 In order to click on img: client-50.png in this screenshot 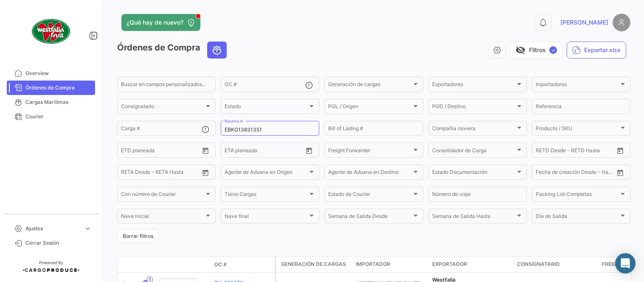, I will do `click(51, 31)`.